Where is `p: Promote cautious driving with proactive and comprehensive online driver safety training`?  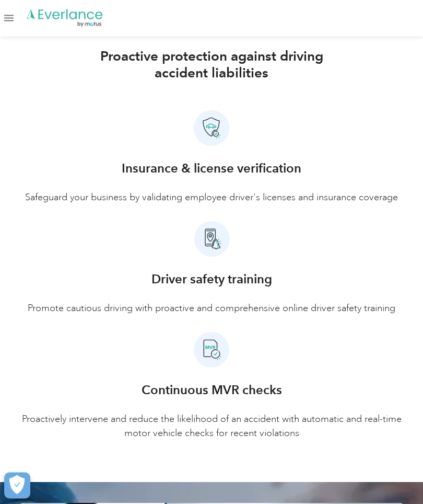
p: Promote cautious driving with proactive and comprehensive online driver safety training is located at coordinates (212, 309).